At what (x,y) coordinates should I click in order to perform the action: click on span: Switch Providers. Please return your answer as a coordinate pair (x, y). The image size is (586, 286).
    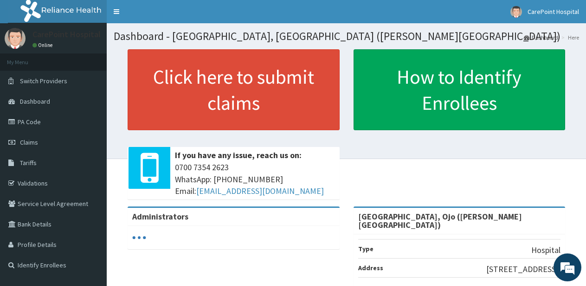
    Looking at the image, I should click on (44, 81).